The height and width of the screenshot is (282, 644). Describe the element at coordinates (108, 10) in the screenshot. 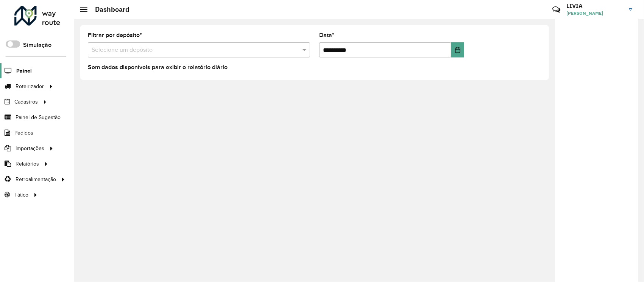

I see `h2: Dashboard` at that location.